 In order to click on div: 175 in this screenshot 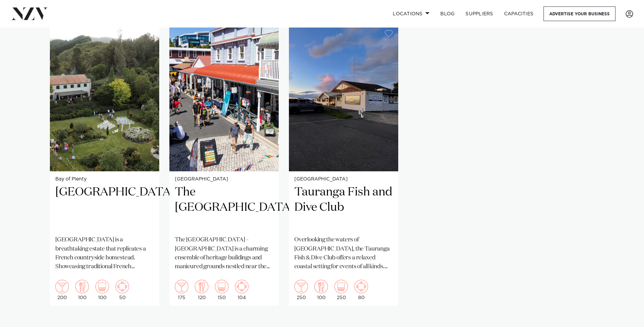, I will do `click(181, 290)`.